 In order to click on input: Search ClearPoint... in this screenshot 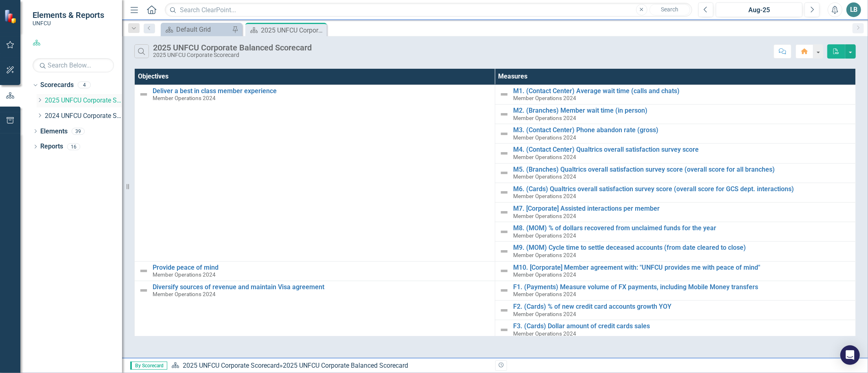, I will do `click(429, 10)`.